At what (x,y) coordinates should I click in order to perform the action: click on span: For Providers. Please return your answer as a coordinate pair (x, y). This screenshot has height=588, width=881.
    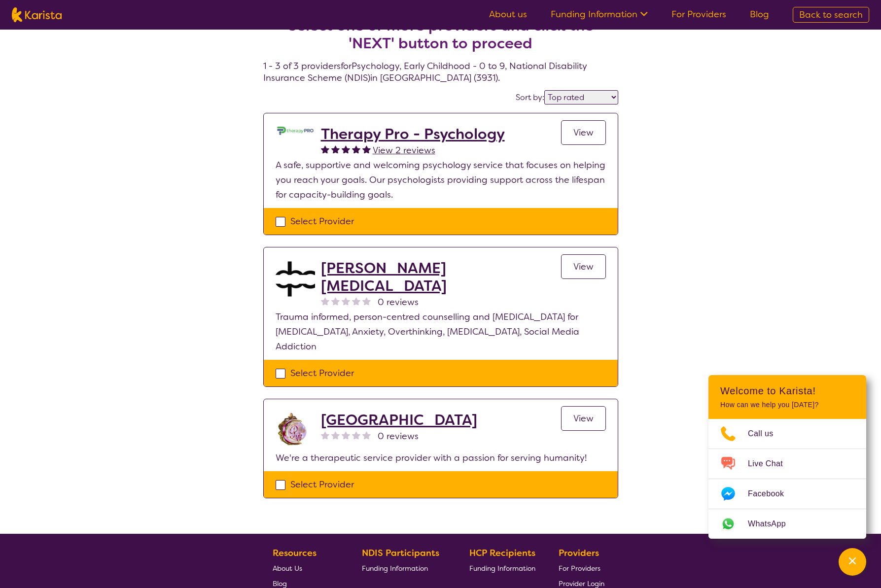
    Looking at the image, I should click on (580, 568).